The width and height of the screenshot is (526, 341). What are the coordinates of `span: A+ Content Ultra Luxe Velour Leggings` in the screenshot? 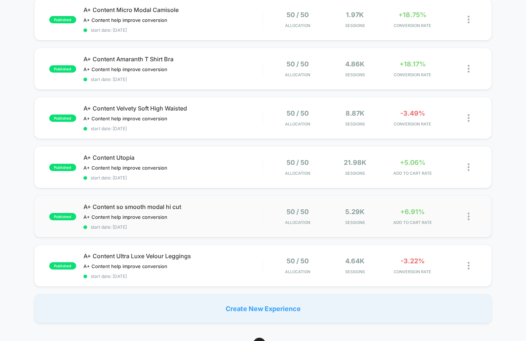 It's located at (173, 256).